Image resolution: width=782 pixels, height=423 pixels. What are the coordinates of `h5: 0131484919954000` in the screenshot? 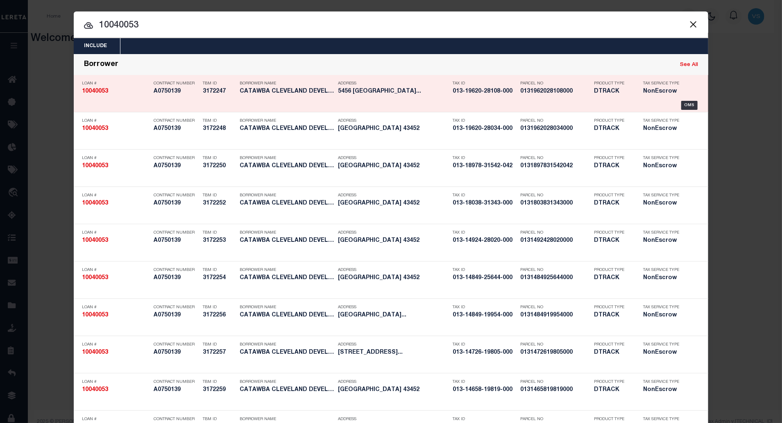 It's located at (555, 315).